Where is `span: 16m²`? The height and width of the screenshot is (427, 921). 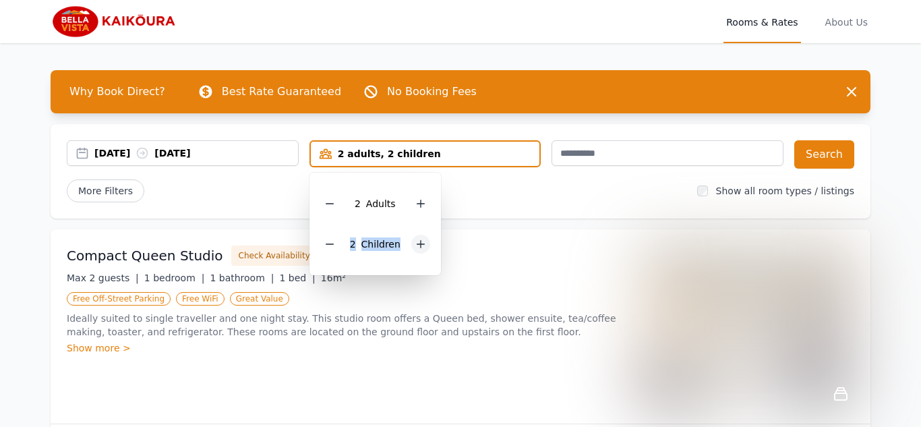 span: 16m² is located at coordinates (333, 278).